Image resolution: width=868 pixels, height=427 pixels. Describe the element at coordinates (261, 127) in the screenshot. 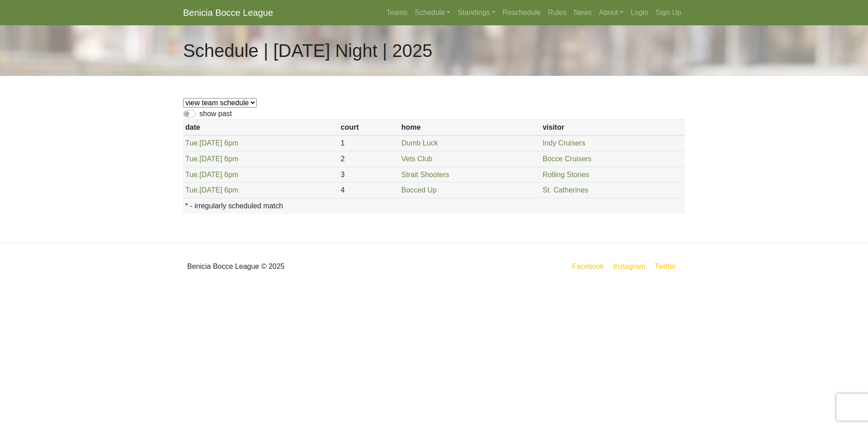

I see `th: date` at that location.